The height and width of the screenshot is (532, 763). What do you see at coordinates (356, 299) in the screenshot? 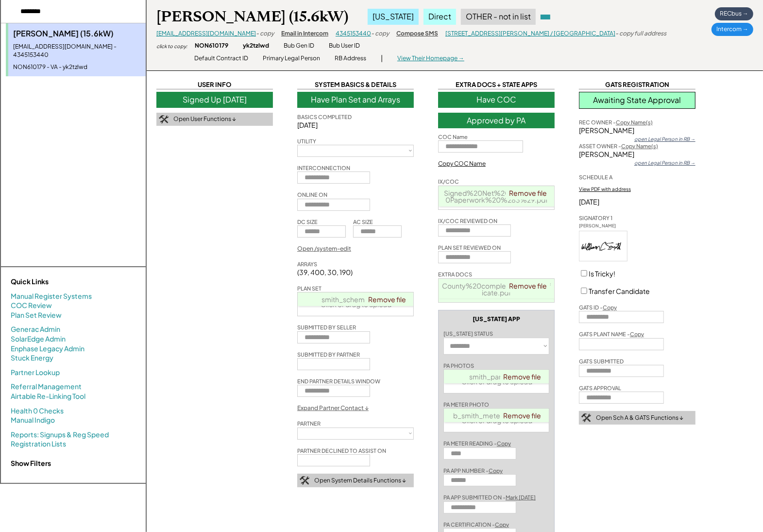
I see `a: smith_schematic.pdf` at bounding box center [356, 299].